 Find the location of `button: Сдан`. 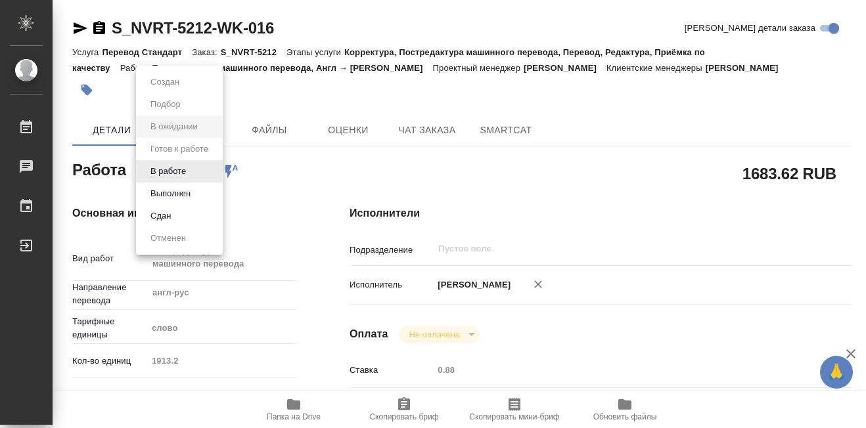

button: Сдан is located at coordinates (160, 216).